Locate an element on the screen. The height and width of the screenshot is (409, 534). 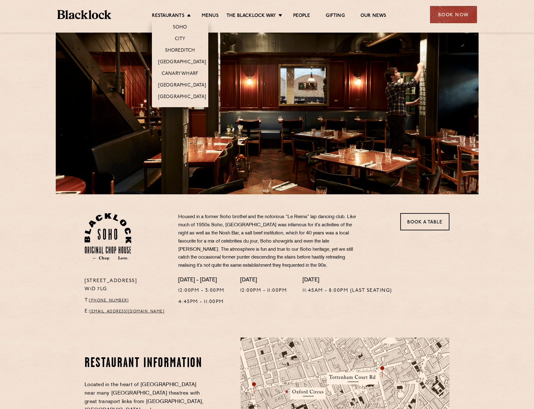
a: The Blacklock Way is located at coordinates (251, 16).